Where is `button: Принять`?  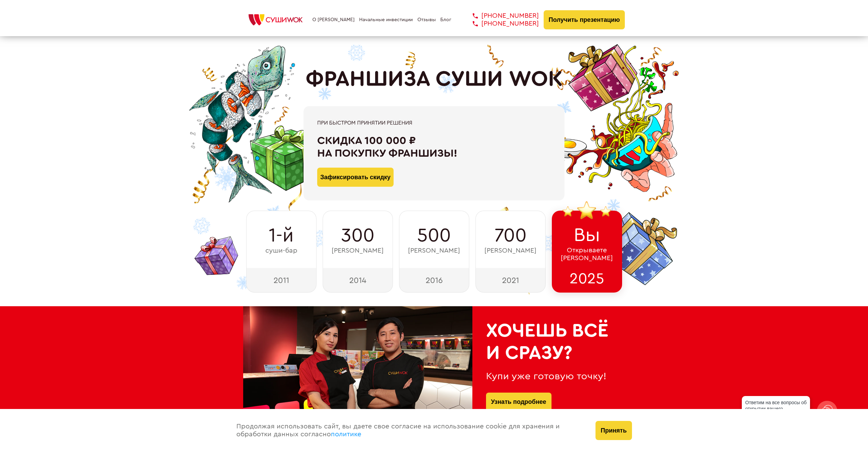 button: Принять is located at coordinates (614, 430).